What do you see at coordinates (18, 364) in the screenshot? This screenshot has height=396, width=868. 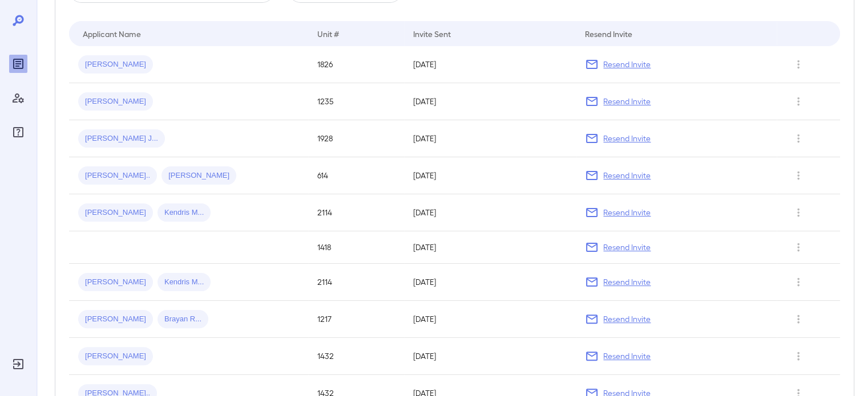 I see `div: Log Out` at bounding box center [18, 364].